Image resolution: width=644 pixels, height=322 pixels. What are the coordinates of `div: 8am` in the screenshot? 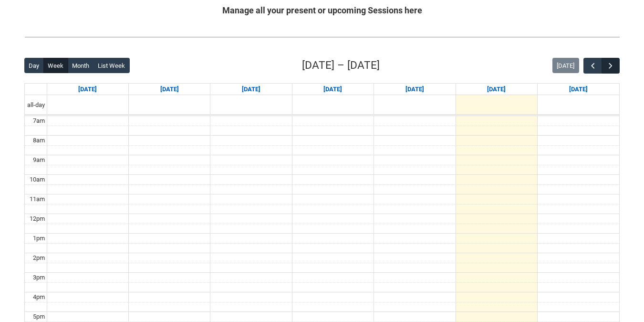 It's located at (39, 141).